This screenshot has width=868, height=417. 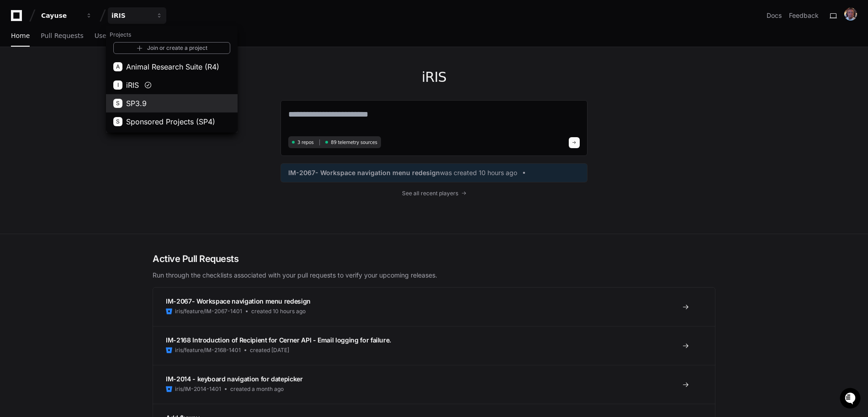 I want to click on span: Pylon, so click(x=100, y=99).